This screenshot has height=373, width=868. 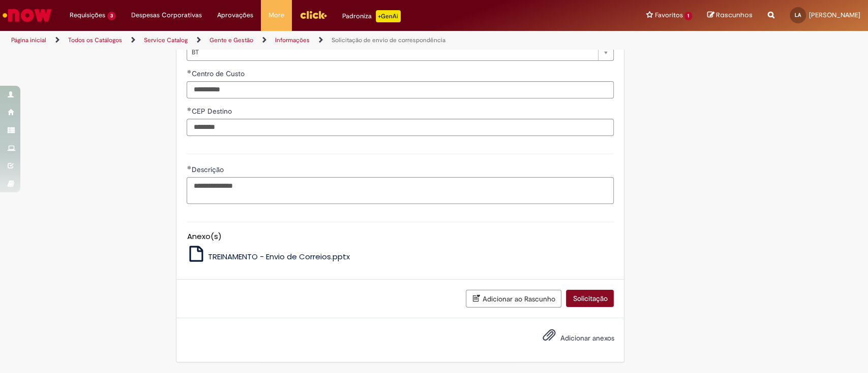 What do you see at coordinates (276, 16) in the screenshot?
I see `span: More` at bounding box center [276, 16].